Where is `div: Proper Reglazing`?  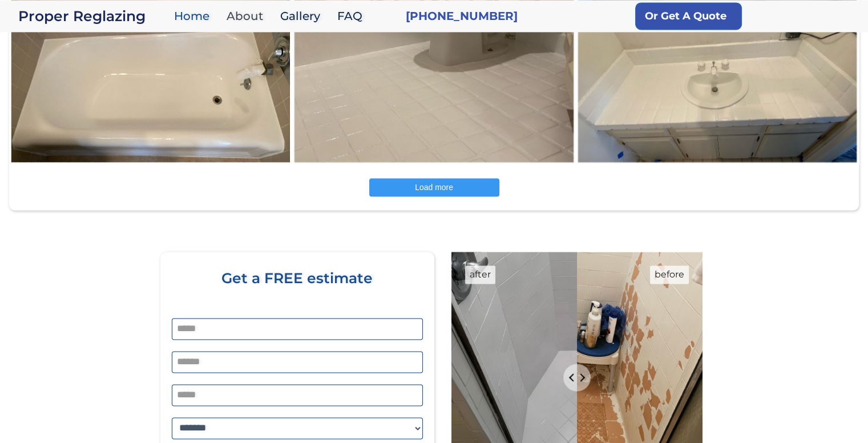 div: Proper Reglazing is located at coordinates (93, 16).